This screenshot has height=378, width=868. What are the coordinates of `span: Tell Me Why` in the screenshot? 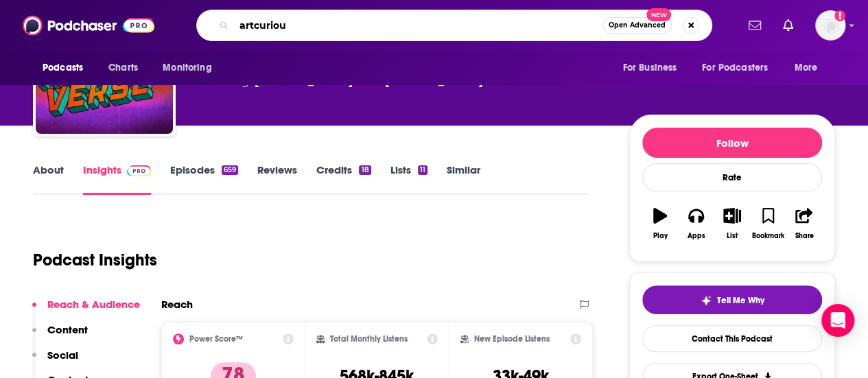 It's located at (740, 301).